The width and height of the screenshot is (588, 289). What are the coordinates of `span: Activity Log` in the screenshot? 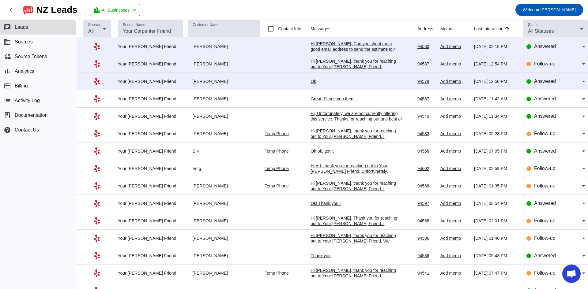 It's located at (27, 101).